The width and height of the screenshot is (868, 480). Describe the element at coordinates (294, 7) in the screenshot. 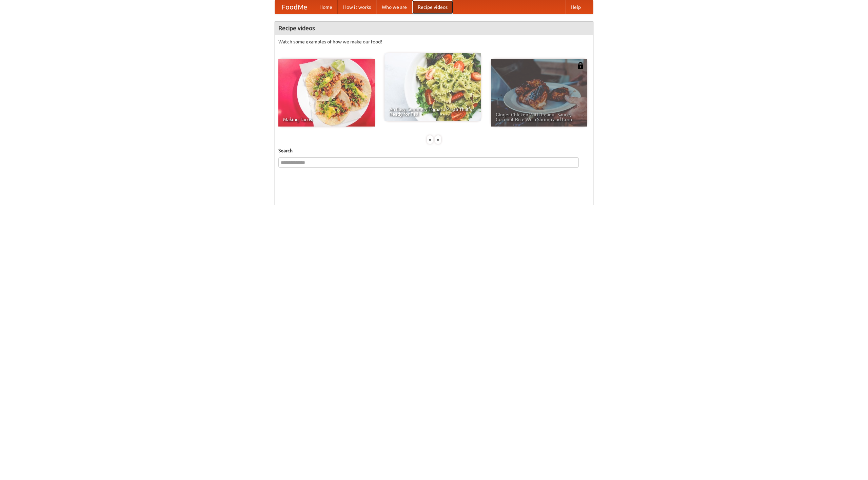

I see `a: FoodMe` at that location.